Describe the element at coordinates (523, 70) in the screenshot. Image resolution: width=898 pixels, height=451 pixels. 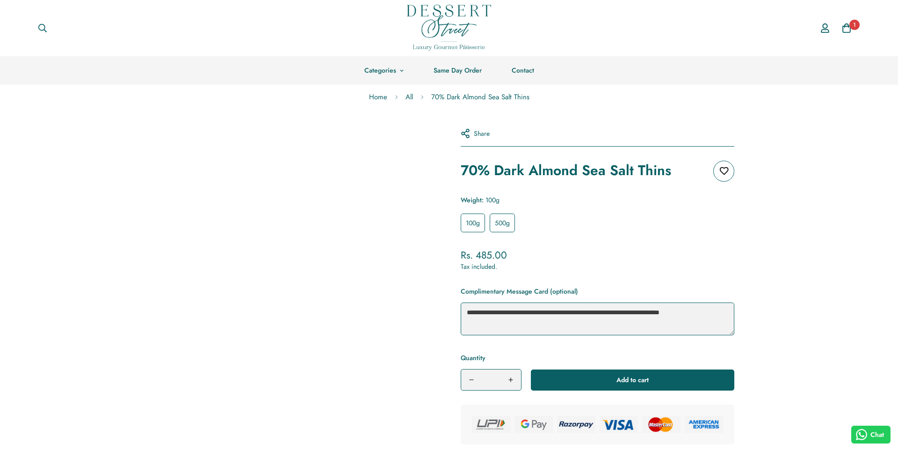
I see `a: Contact` at that location.